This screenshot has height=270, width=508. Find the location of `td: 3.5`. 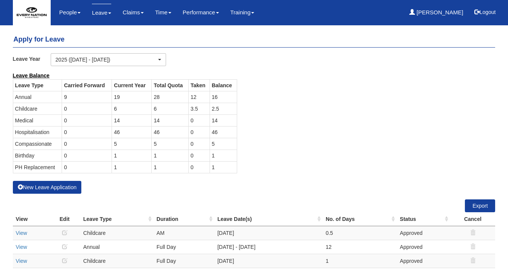

td: 3.5 is located at coordinates (199, 108).